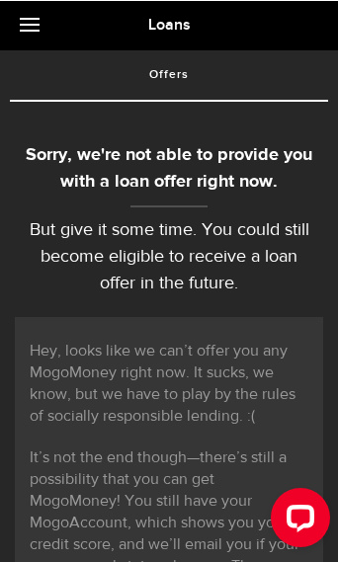 Image resolution: width=338 pixels, height=562 pixels. What do you see at coordinates (169, 24) in the screenshot?
I see `span: Loans` at bounding box center [169, 24].